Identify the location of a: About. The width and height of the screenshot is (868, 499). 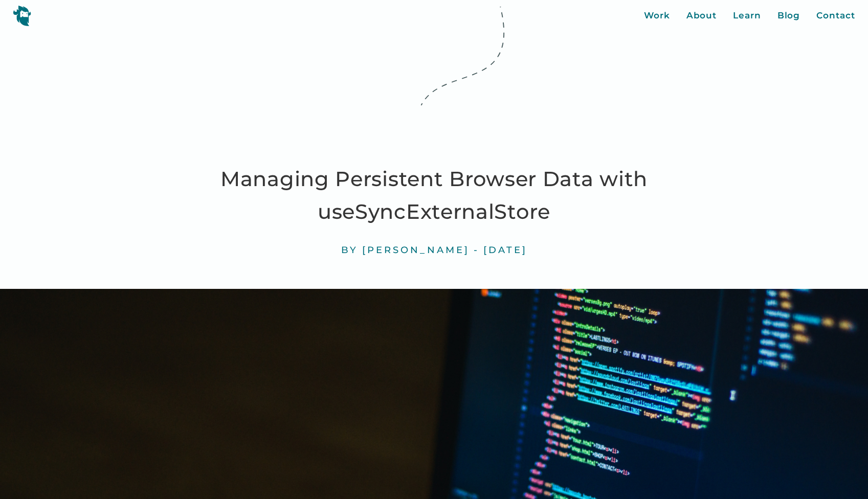
(701, 16).